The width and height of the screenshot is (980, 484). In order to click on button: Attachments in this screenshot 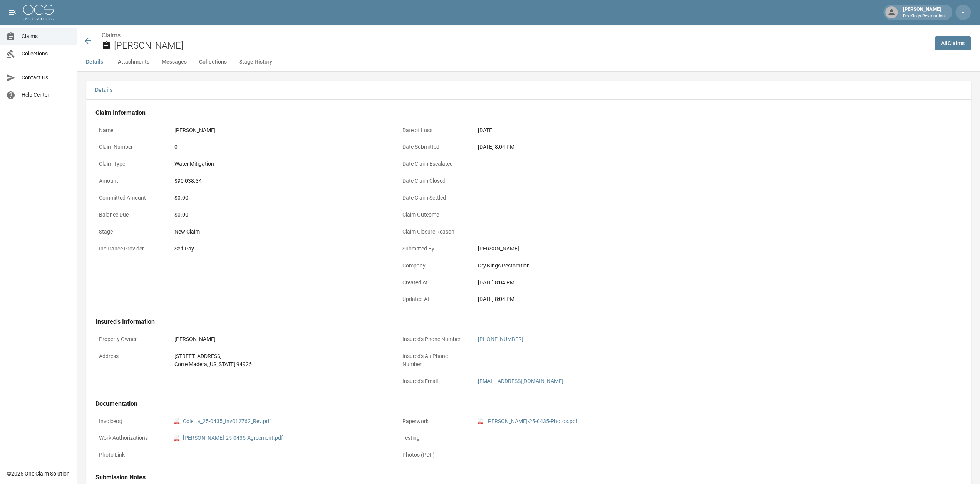, I will do `click(134, 62)`.